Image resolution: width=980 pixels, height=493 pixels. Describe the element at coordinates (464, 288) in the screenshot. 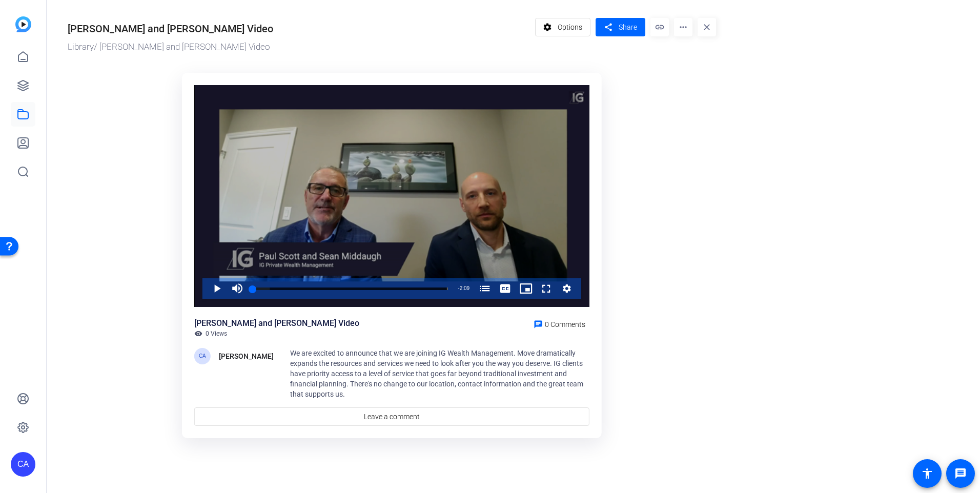

I see `span: 2:09` at that location.